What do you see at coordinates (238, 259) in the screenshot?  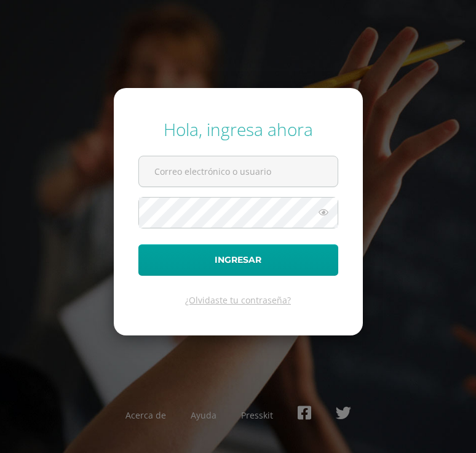 I see `button: Ingresar` at bounding box center [238, 259].